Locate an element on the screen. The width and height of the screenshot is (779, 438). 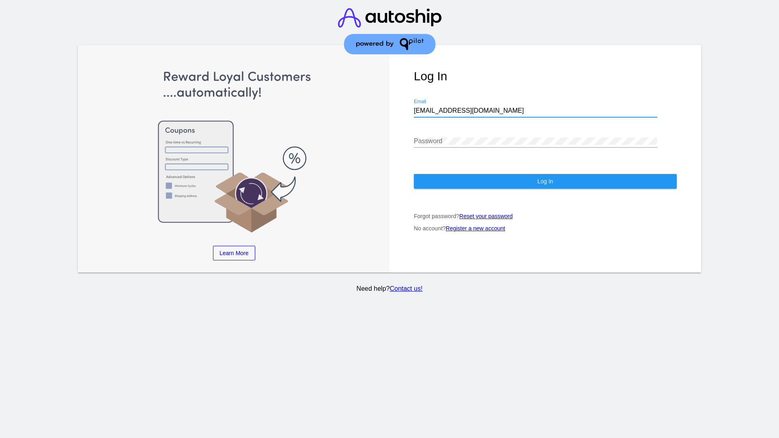
p: Need help? is located at coordinates (390, 289).